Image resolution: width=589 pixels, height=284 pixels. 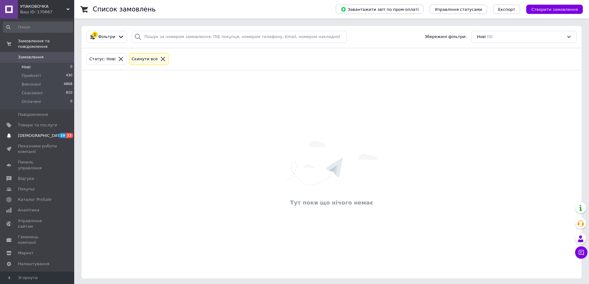 What do you see at coordinates (31, 76) in the screenshot?
I see `span: Прийняті` at bounding box center [31, 76].